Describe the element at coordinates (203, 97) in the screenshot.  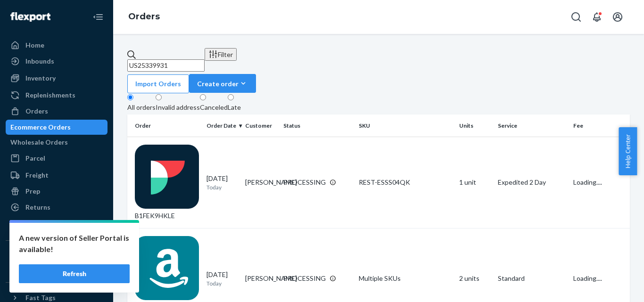
I see `input: Canceled` at that location.